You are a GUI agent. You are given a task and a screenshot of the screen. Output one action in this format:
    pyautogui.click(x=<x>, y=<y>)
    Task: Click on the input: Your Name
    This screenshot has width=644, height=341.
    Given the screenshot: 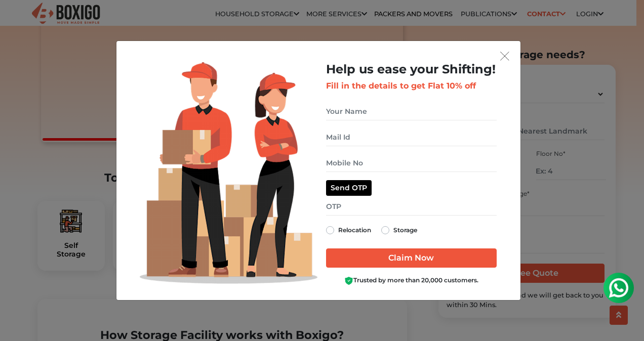 What is the action you would take?
    pyautogui.click(x=411, y=111)
    